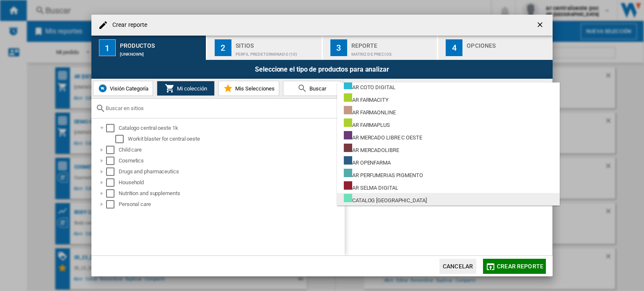 Image resolution: width=644 pixels, height=291 pixels. Describe the element at coordinates (367, 123) in the screenshot. I see `div: AR FARMAPLUS` at that location.